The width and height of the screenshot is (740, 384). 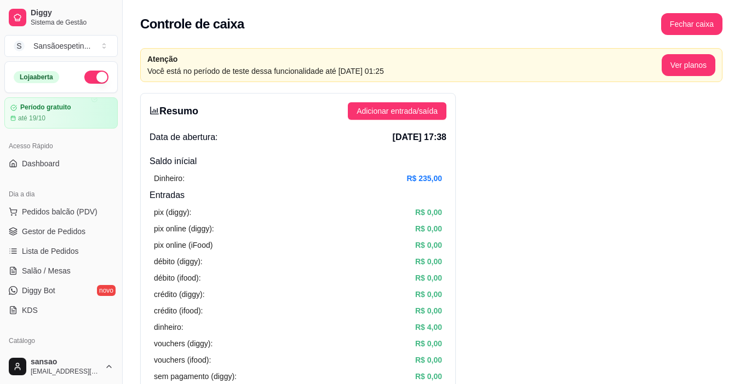 What do you see at coordinates (688, 65) in the screenshot?
I see `button: Ver planos` at bounding box center [688, 65].